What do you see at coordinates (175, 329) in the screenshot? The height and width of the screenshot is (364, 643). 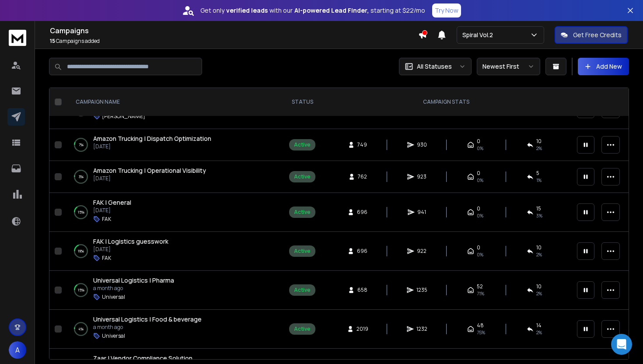 I see `td: 4%Universal Logistics | Food & beveragea month agoUniversal` at bounding box center [175, 329].